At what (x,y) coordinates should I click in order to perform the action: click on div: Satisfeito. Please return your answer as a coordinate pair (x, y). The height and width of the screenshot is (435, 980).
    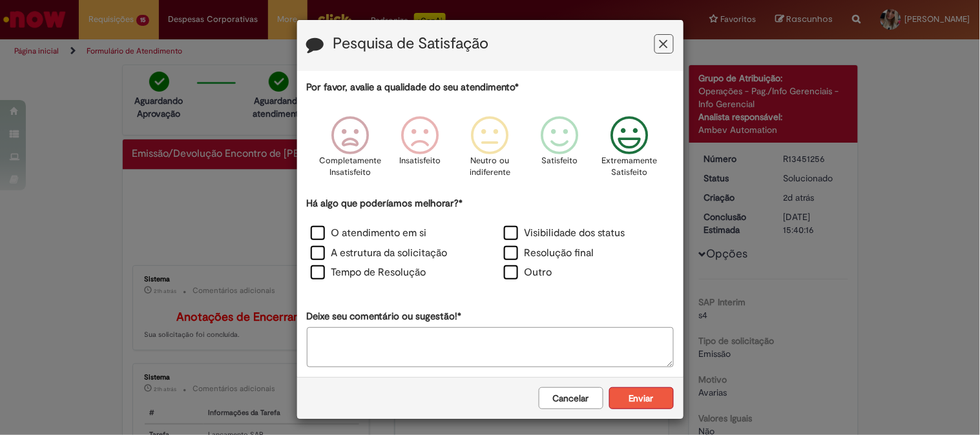
    Looking at the image, I should click on (560, 150).